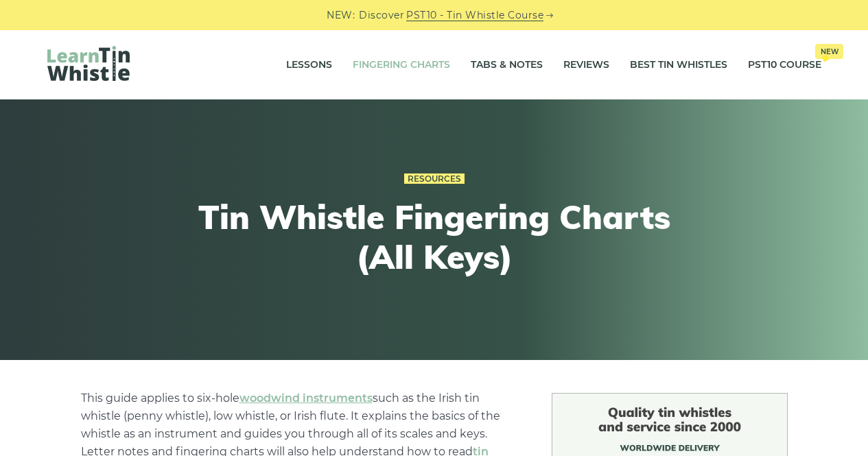  I want to click on span: New, so click(829, 51).